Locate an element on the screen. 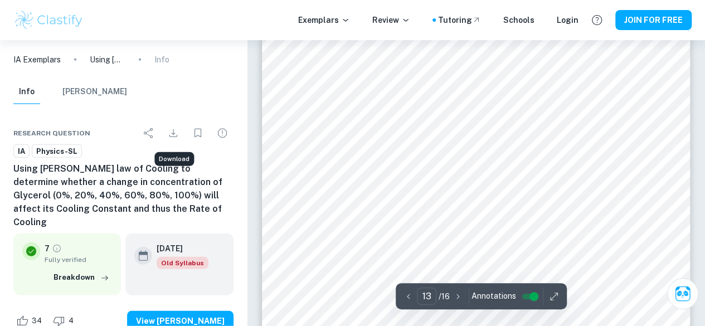 The height and width of the screenshot is (326, 705). p: / 16 is located at coordinates (444, 297).